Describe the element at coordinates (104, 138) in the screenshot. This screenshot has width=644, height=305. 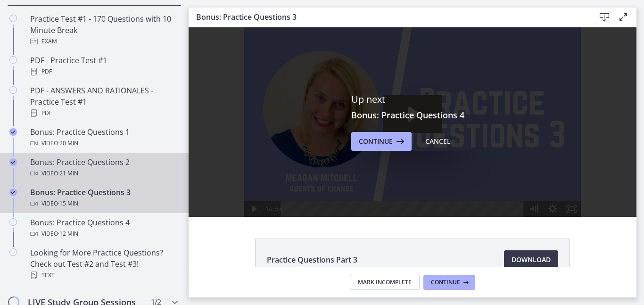
I see `div: Bonus: Practice Questions 1` at that location.